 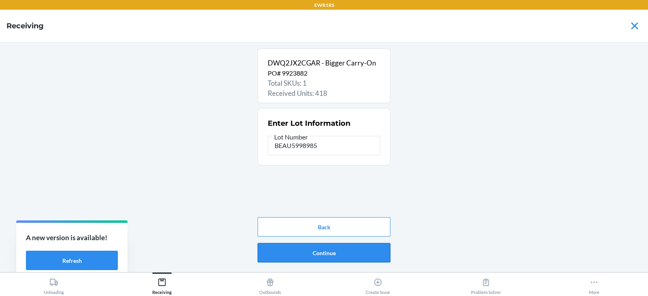 I want to click on button: Problem Solver, so click(x=486, y=284).